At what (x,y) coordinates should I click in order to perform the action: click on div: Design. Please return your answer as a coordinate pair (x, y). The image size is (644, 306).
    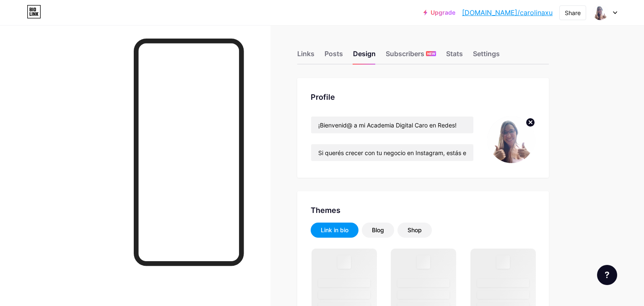
    Looking at the image, I should click on (364, 56).